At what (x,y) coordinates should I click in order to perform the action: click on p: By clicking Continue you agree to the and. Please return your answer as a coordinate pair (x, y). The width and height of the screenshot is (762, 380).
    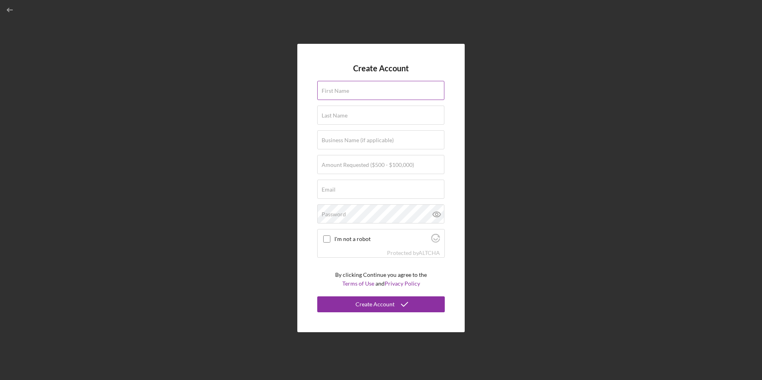
    Looking at the image, I should click on (381, 279).